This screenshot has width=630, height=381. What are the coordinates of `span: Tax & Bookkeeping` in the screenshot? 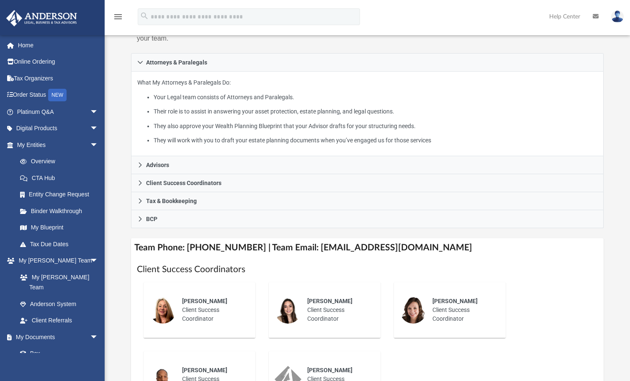 It's located at (171, 201).